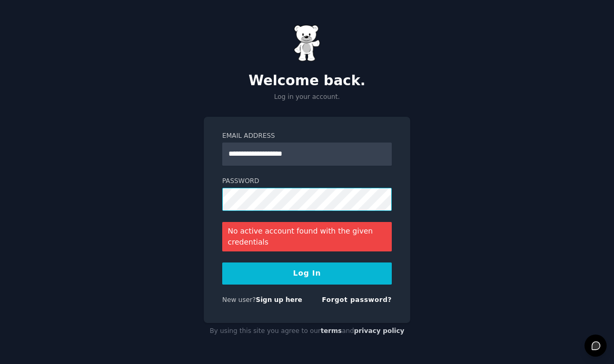 Image resolution: width=614 pixels, height=364 pixels. What do you see at coordinates (307, 81) in the screenshot?
I see `h2: Welcome back.` at bounding box center [307, 81].